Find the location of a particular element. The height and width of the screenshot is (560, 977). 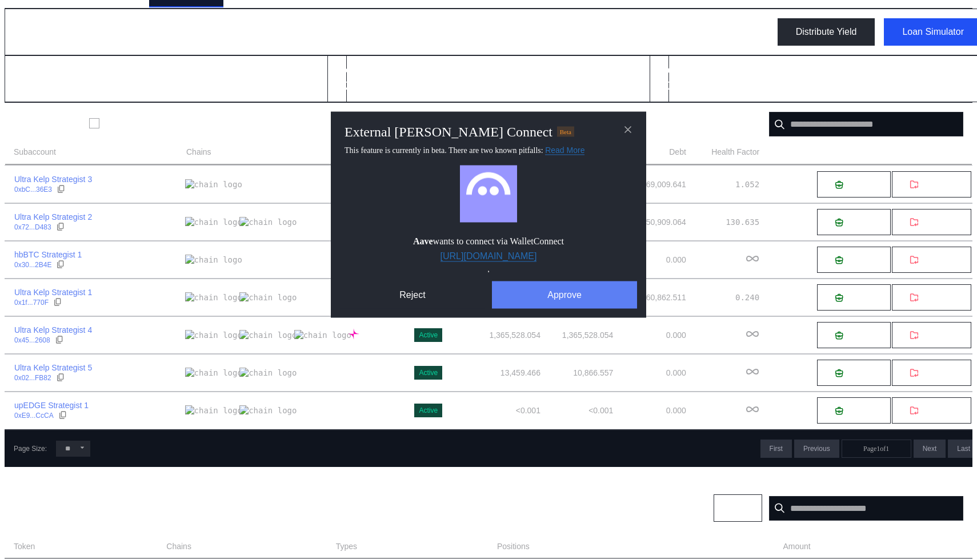

button: Reject is located at coordinates (412, 295).